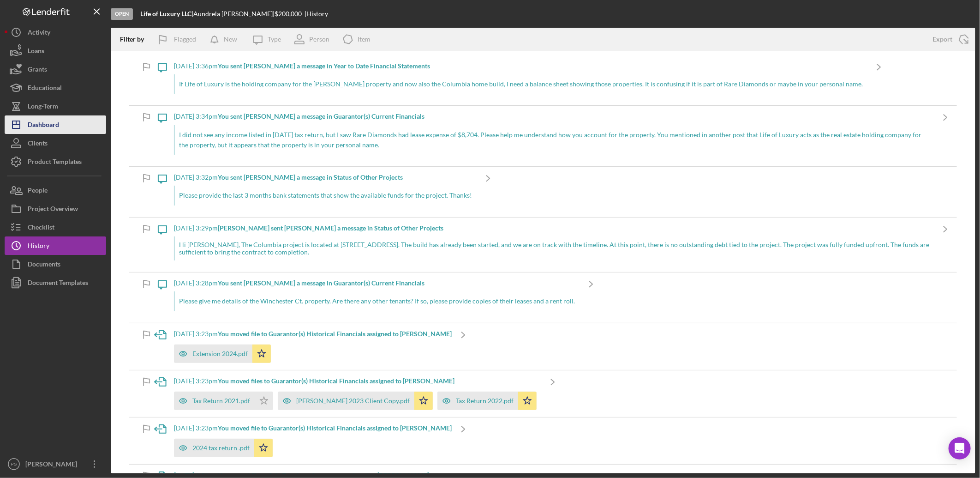 This screenshot has height=478, width=980. Describe the element at coordinates (135, 39) in the screenshot. I see `div: Filter by` at that location.